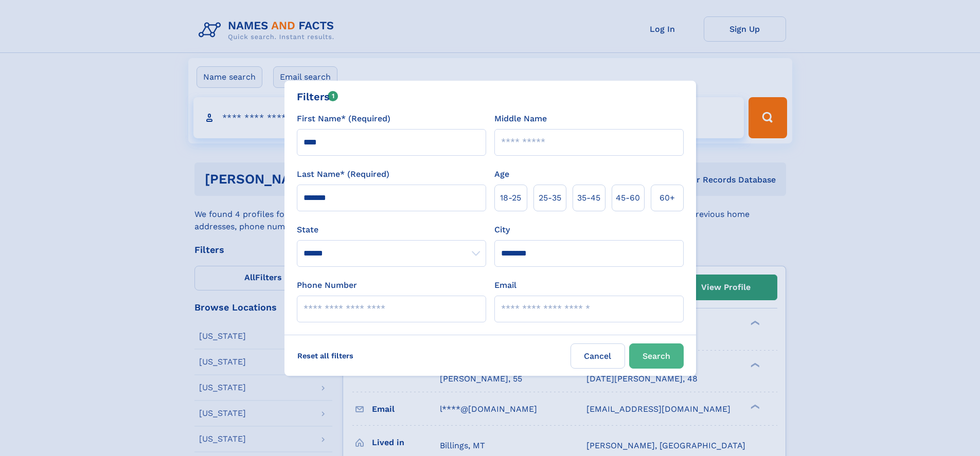  Describe the element at coordinates (391, 230) in the screenshot. I see `label: State` at that location.